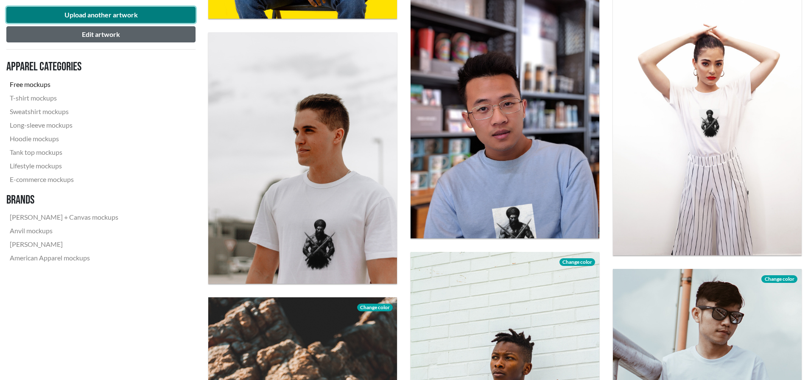 Image resolution: width=808 pixels, height=380 pixels. I want to click on h3: Brands, so click(64, 200).